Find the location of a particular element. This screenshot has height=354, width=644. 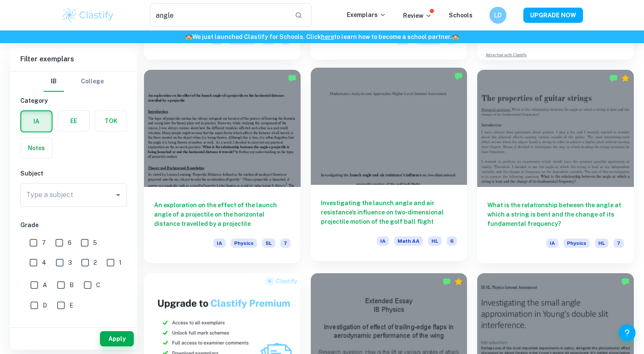

h6: An exploration on the effect of the launch angle of a projectile on the horizontal distance trave... is located at coordinates (222, 214).